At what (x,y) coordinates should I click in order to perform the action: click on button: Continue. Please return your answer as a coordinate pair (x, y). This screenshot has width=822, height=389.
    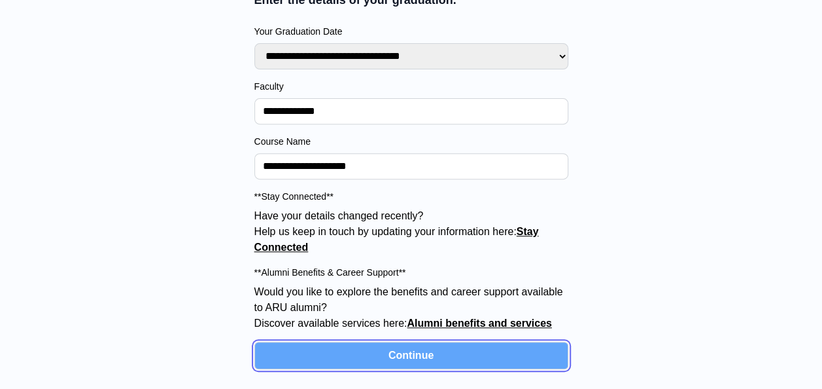
    Looking at the image, I should click on (411, 355).